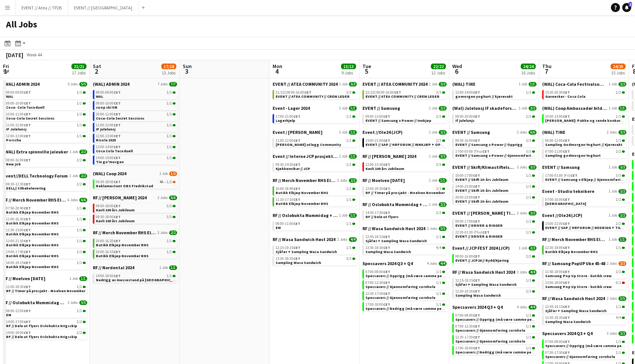 Image resolution: width=635 pixels, height=364 pixels. I want to click on span: 10:00-18:40, so click(288, 189).